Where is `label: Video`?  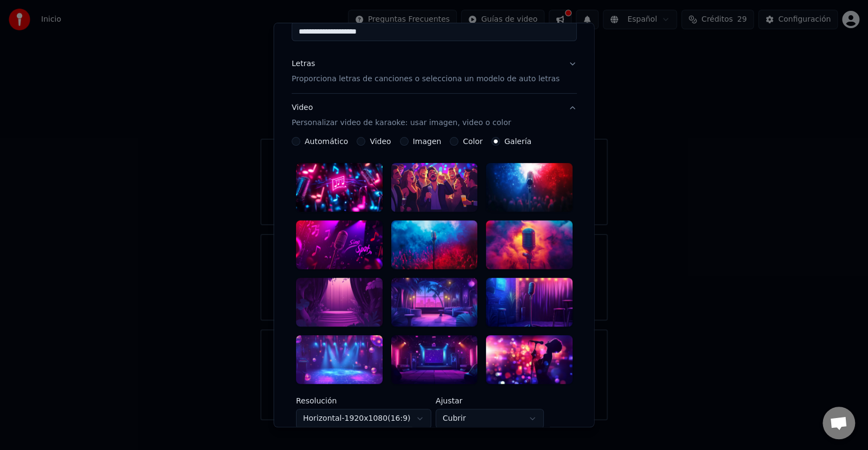
label: Video is located at coordinates (380, 142).